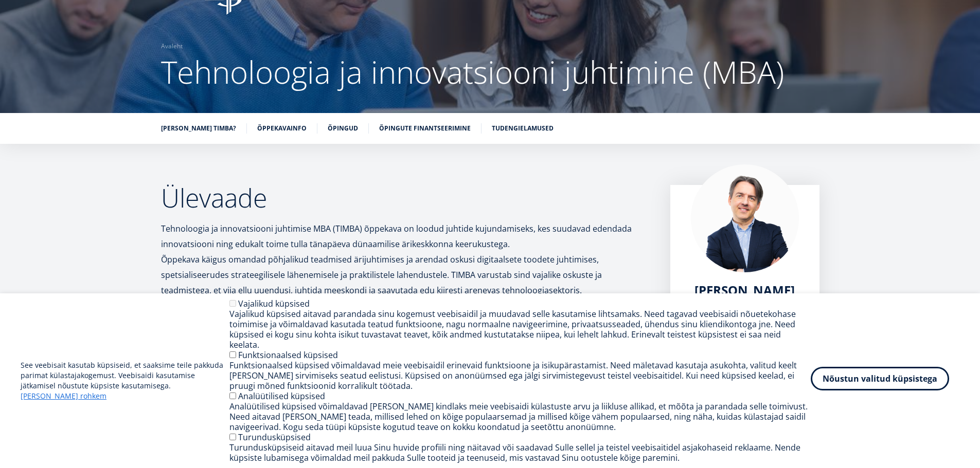  Describe the element at coordinates (288, 355) in the screenshot. I see `label: Funktsionaalsed küpsised` at that location.